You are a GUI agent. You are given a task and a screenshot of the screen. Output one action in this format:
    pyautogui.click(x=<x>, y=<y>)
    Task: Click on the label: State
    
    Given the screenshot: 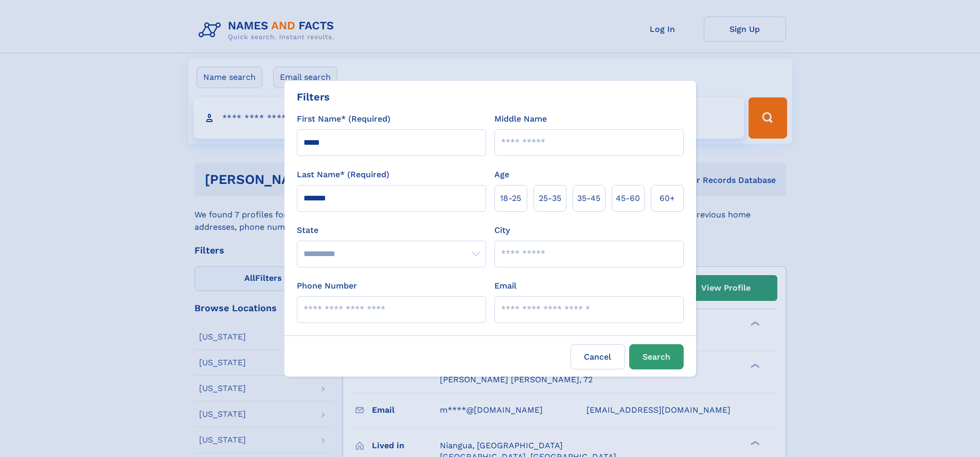 What is the action you would take?
    pyautogui.click(x=391, y=230)
    